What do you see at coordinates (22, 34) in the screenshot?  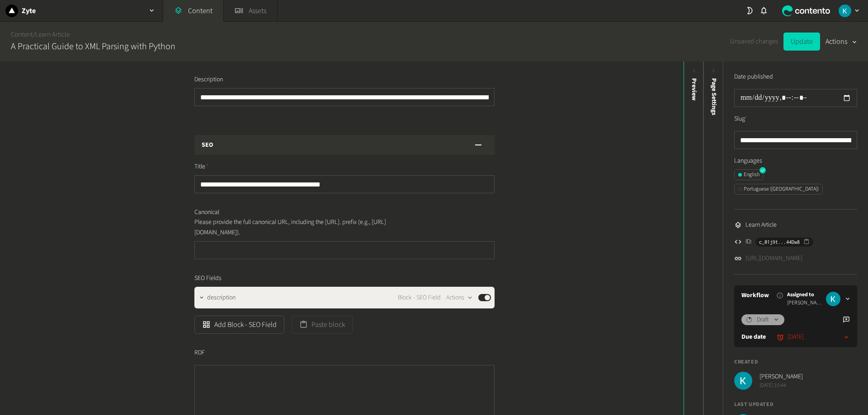 I see `a: Content` at bounding box center [22, 34].